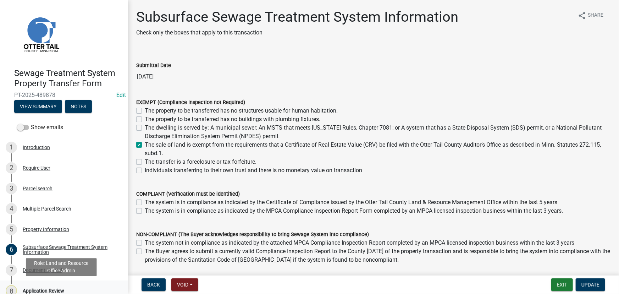  Describe the element at coordinates (61, 267) in the screenshot. I see `div: Role: Land and Resource Office Admin` at that location.